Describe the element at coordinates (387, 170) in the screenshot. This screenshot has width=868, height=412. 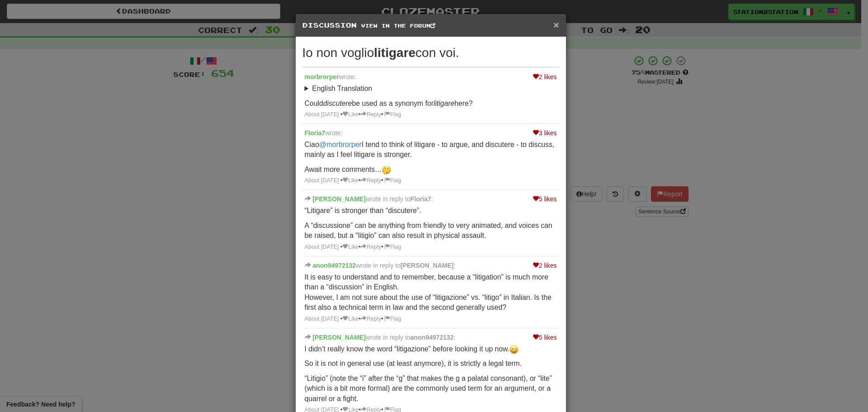
I see `img: :thinking:` at that location.